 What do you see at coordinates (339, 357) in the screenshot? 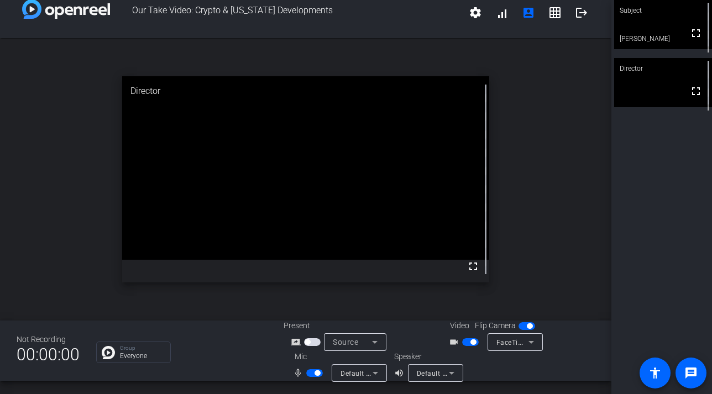
I see `div: Mic` at bounding box center [339, 357].